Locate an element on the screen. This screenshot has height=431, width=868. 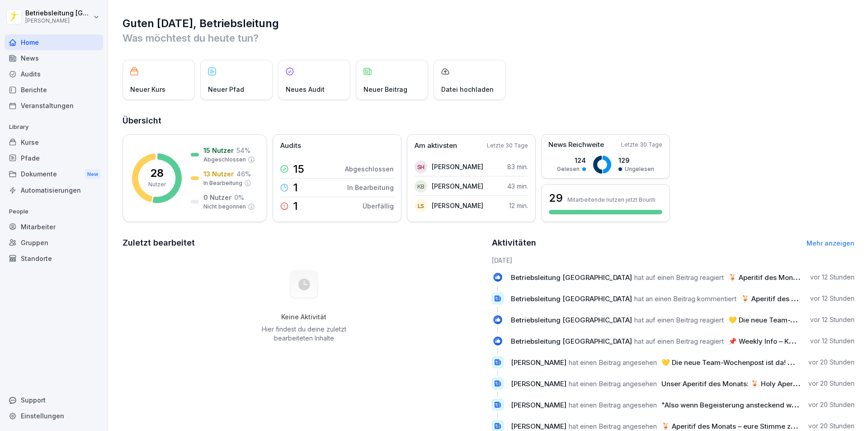
p: Neuer Kurs is located at coordinates (147, 89).